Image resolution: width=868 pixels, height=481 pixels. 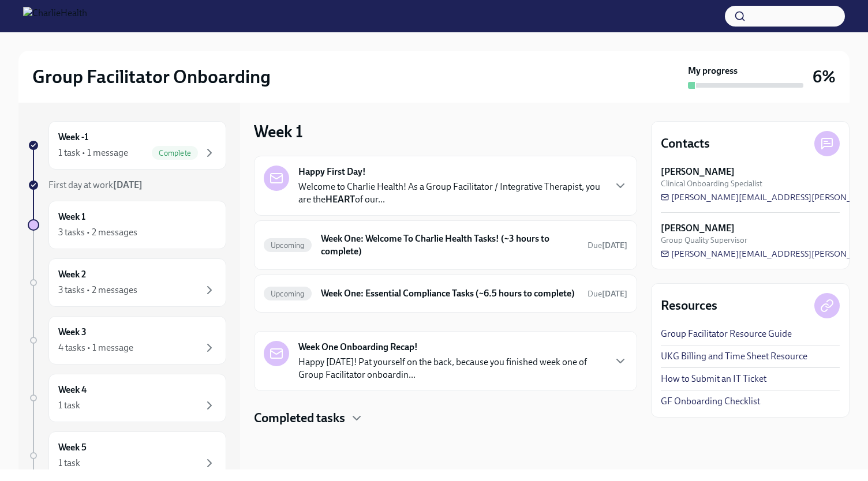 What do you see at coordinates (449, 294) in the screenshot?
I see `h6: Week One: Essential Compliance Tasks (~6.5 hours to complete)` at bounding box center [449, 294].